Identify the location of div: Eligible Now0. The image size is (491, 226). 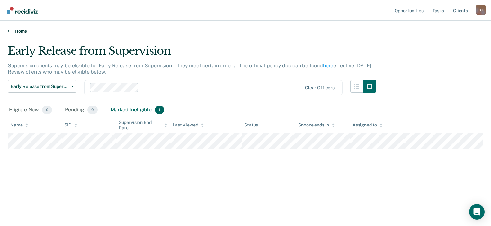
(31, 110).